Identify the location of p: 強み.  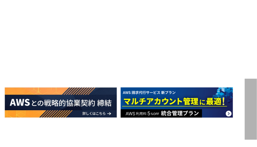
(96, 12).